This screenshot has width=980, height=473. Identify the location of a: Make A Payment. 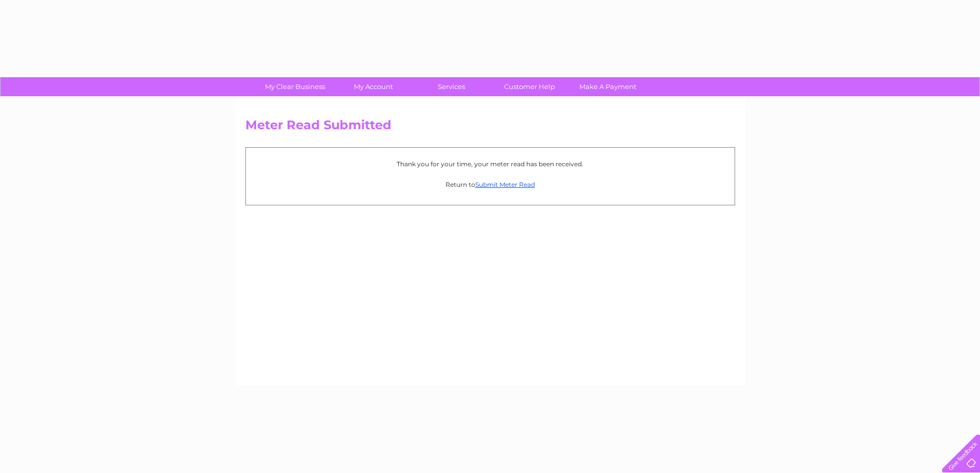
(607, 86).